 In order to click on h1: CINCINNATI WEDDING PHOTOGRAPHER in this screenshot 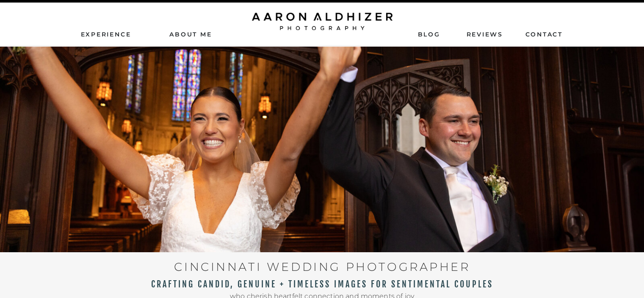, I will do `click(322, 264)`.